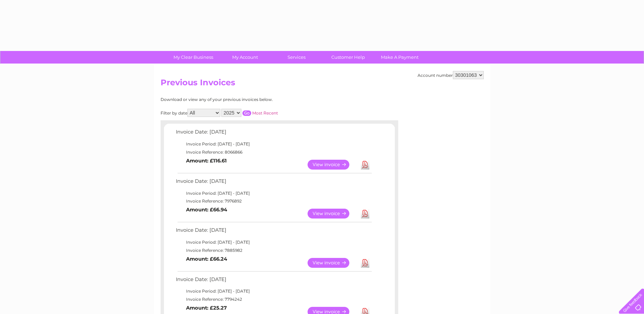 This screenshot has height=314, width=644. I want to click on b: Amount: £66.24, so click(206, 259).